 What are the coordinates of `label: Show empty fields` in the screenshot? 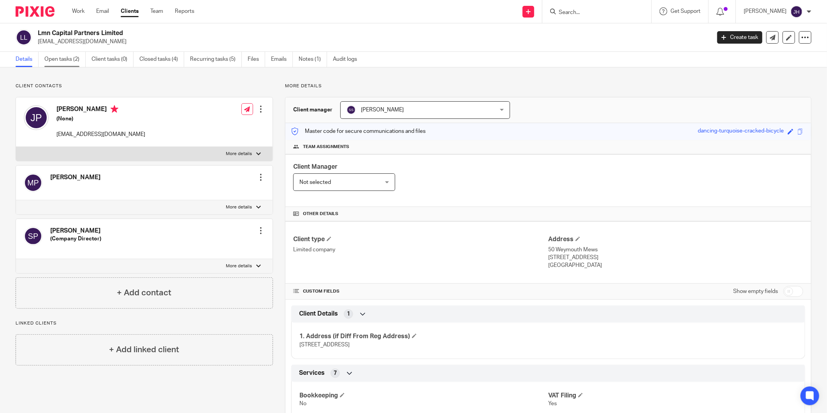 It's located at (756, 291).